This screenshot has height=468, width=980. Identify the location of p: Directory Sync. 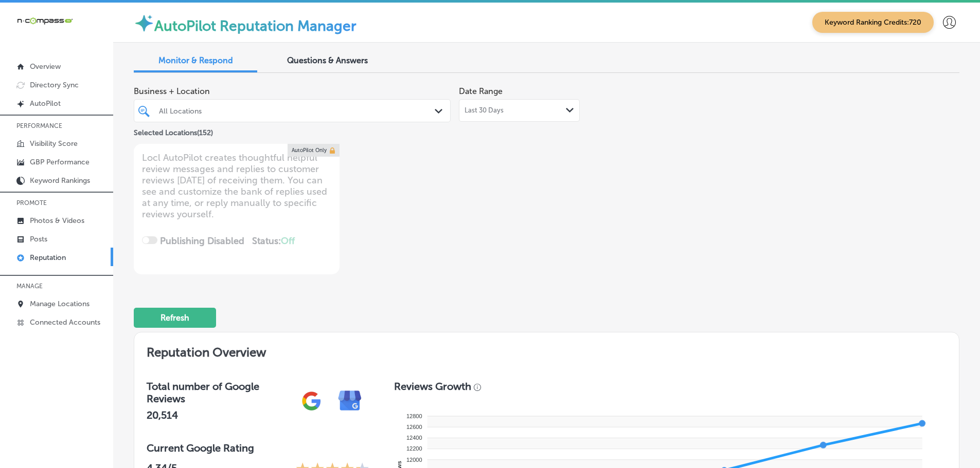
(54, 85).